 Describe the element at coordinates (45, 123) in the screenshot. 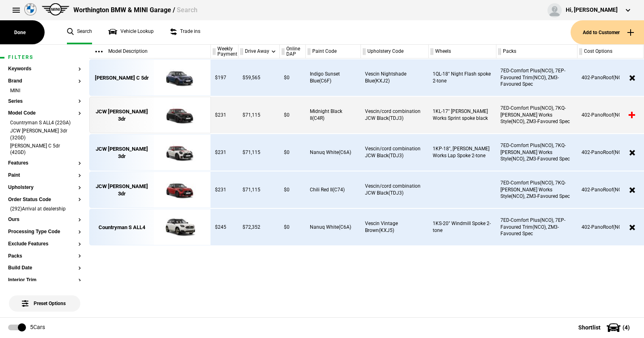

I see `li: Countryman S ALL4 (22GA)` at that location.